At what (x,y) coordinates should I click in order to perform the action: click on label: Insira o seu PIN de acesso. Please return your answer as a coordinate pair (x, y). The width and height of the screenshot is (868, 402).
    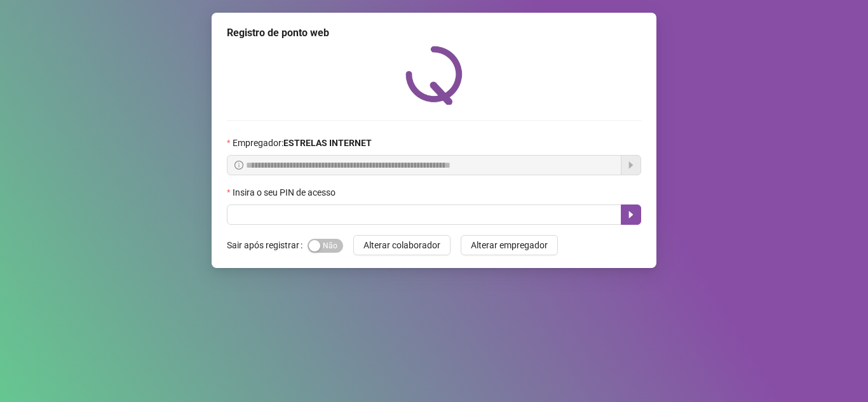
    Looking at the image, I should click on (285, 193).